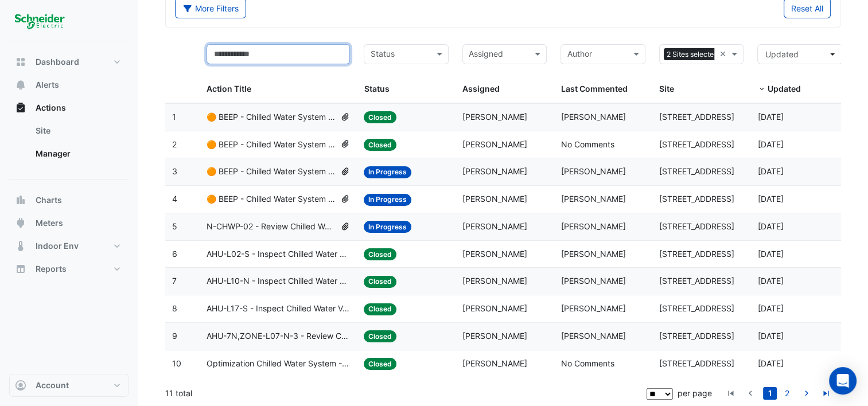 This screenshot has height=406, width=868. Describe the element at coordinates (174, 336) in the screenshot. I see `span: 9` at that location.